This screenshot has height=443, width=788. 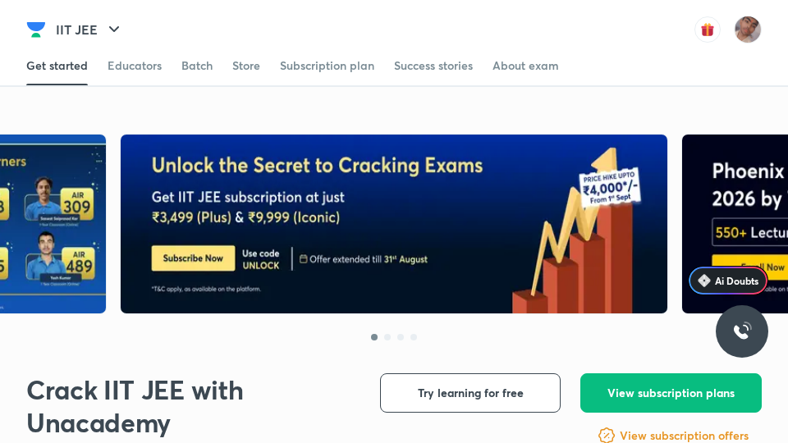 I want to click on a: Subscription plan, so click(x=327, y=66).